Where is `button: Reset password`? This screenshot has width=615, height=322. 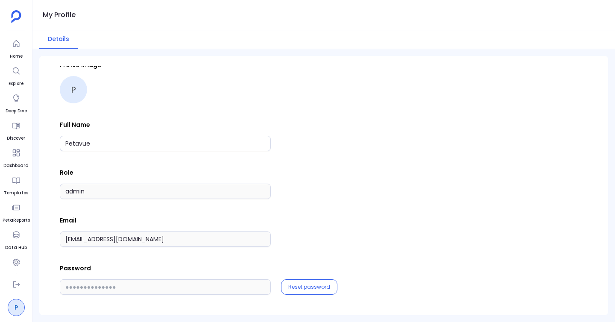
button: Reset password is located at coordinates (309, 287).